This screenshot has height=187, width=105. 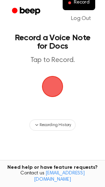 I want to click on span: Contact us, so click(x=52, y=176).